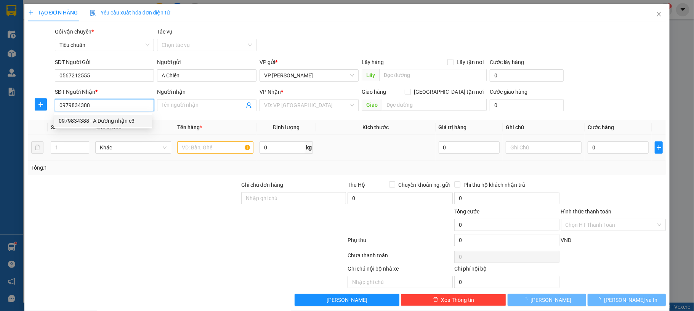  Describe the element at coordinates (130, 13) in the screenshot. I see `span: Yêu cầu xuất hóa đơn điện tử` at that location.